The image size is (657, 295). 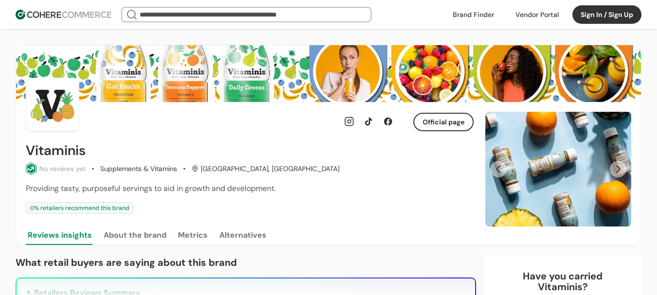 I want to click on div: 0 % retailers recommend this brand, so click(x=80, y=208).